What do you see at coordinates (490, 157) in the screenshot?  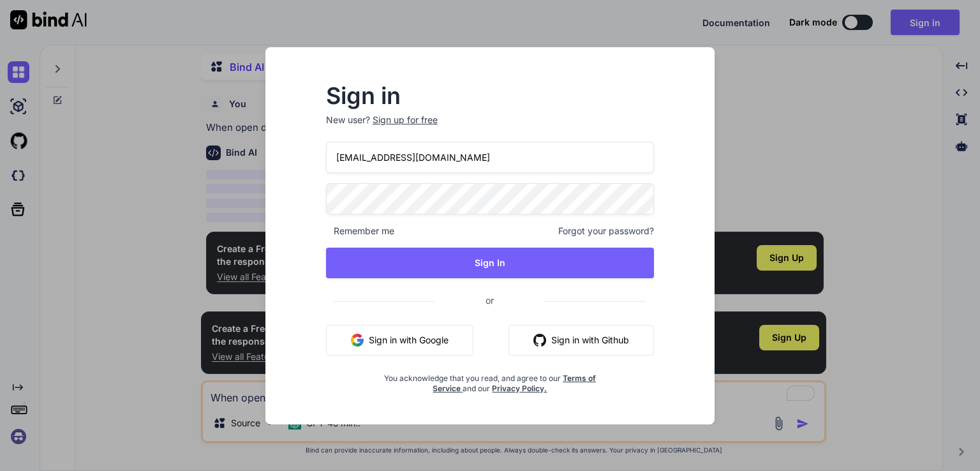 I see `input: Login or Email` at bounding box center [490, 157].